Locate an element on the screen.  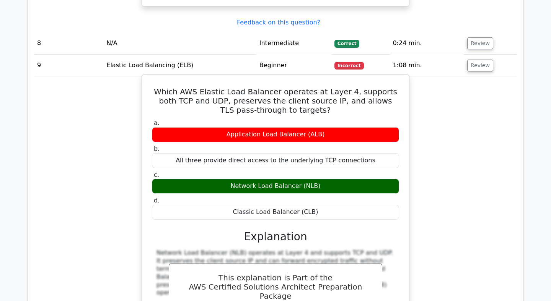
td: 8 is located at coordinates (68, 43).